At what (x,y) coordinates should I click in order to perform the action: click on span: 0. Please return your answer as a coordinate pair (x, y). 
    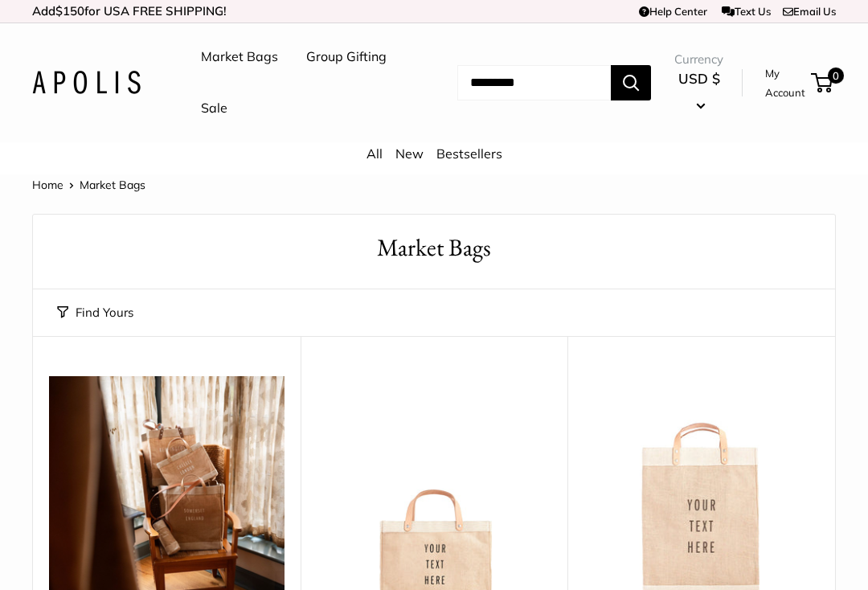
    Looking at the image, I should click on (836, 75).